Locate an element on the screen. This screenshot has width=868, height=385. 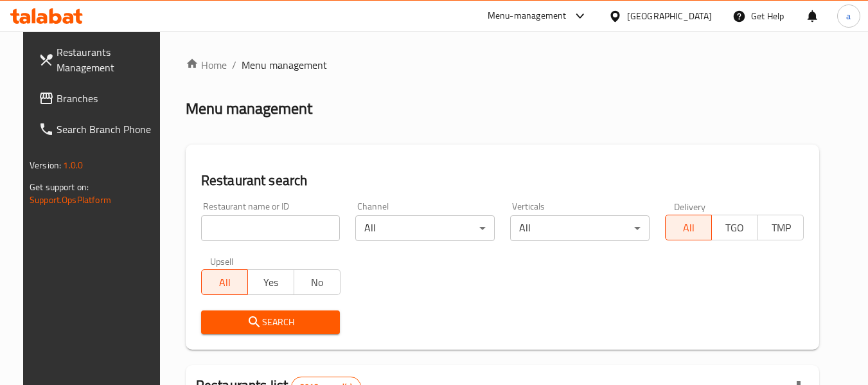
div: Menu-management is located at coordinates (527, 16).